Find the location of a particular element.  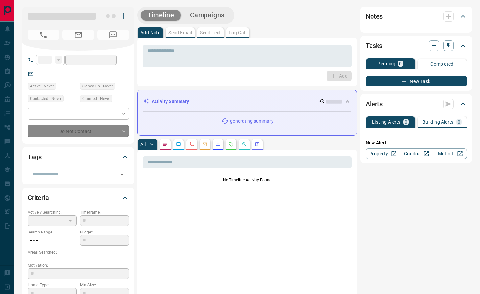

div: Notes is located at coordinates (416, 16).